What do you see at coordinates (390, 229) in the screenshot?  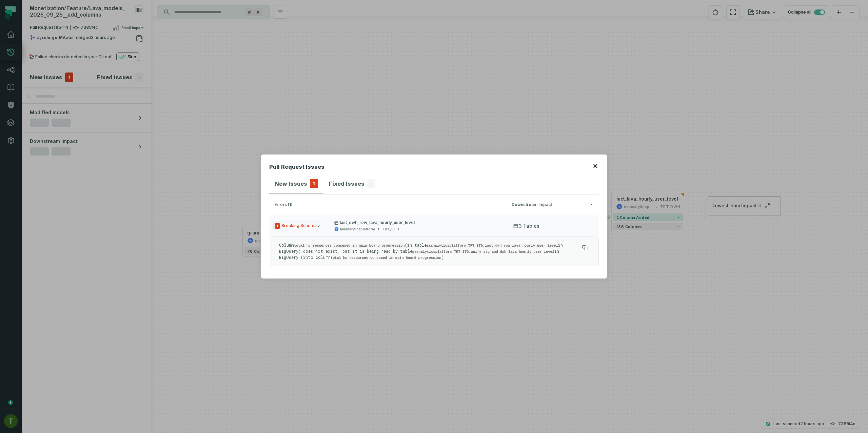 I see `div: TRT_STG` at bounding box center [390, 229].